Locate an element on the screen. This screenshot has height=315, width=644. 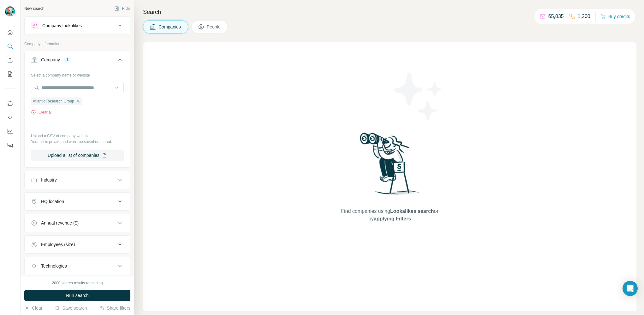
p: 65,035 is located at coordinates (556, 16).